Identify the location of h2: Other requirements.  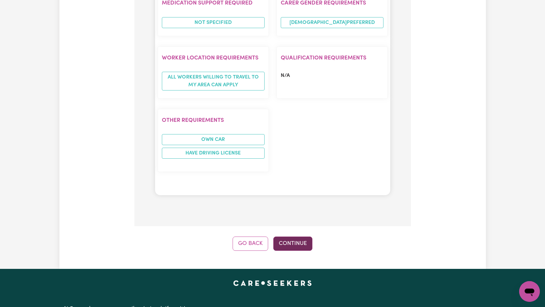
(213, 120).